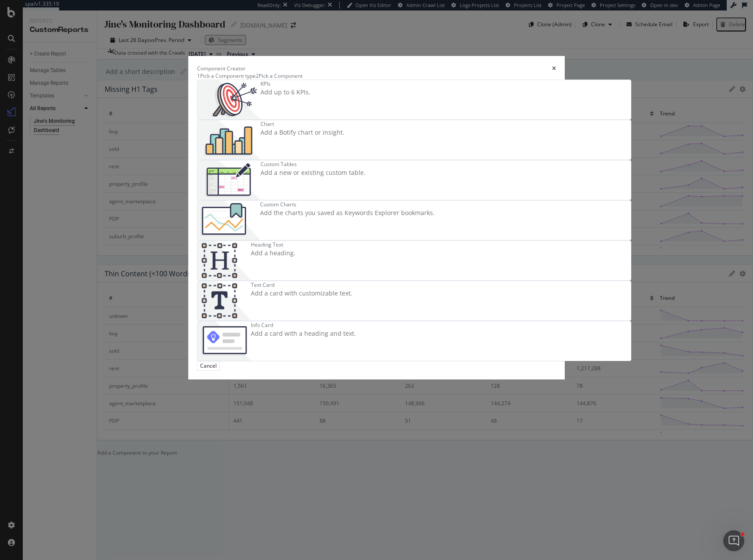 The height and width of the screenshot is (560, 753). I want to click on div: Pick a Component type, so click(227, 76).